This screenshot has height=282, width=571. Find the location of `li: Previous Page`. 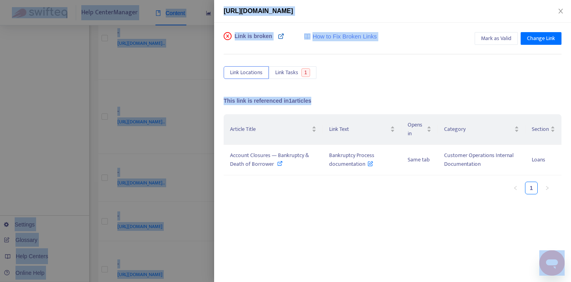

li: Previous Page is located at coordinates (516, 188).